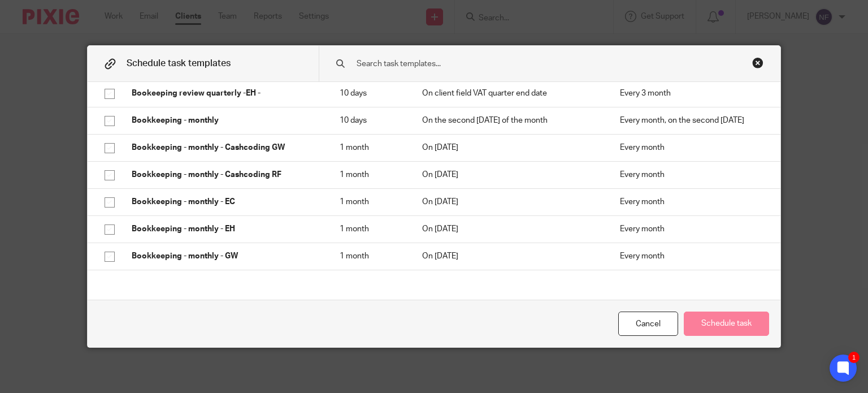 Image resolution: width=868 pixels, height=393 pixels. What do you see at coordinates (758, 63) in the screenshot?
I see `div: Close this dialog window` at bounding box center [758, 63].